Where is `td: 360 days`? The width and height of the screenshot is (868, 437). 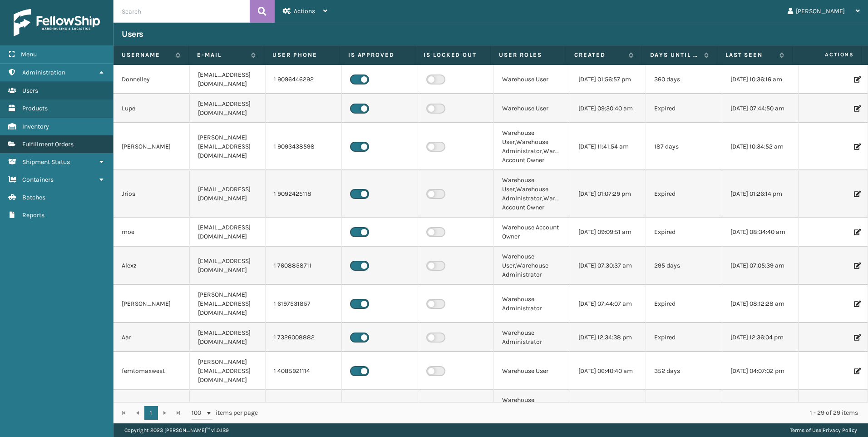
td: 360 days is located at coordinates (684, 80).